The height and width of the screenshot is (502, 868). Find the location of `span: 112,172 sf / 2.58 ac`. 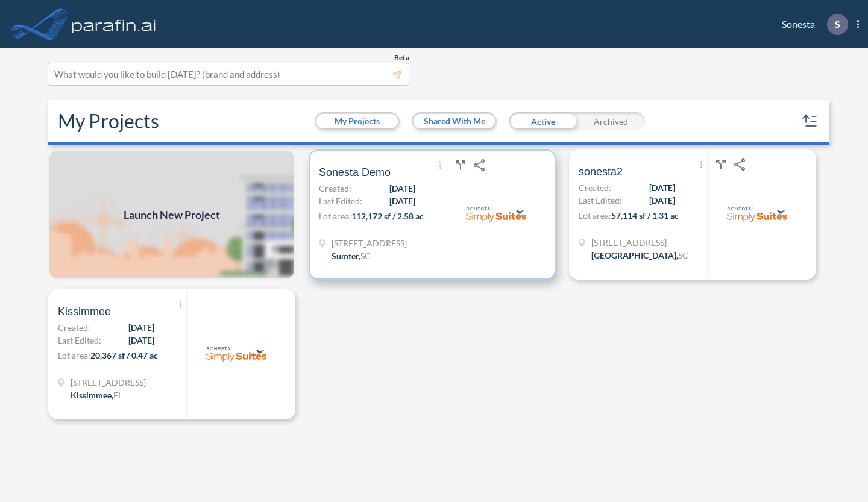

span: 112,172 sf / 2.58 ac is located at coordinates (387, 216).